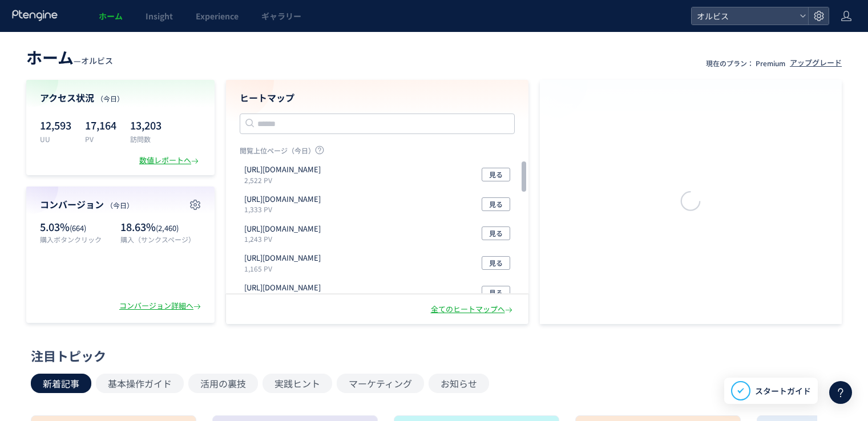 This screenshot has height=421, width=868. Describe the element at coordinates (55, 125) in the screenshot. I see `p: 12,593` at that location.